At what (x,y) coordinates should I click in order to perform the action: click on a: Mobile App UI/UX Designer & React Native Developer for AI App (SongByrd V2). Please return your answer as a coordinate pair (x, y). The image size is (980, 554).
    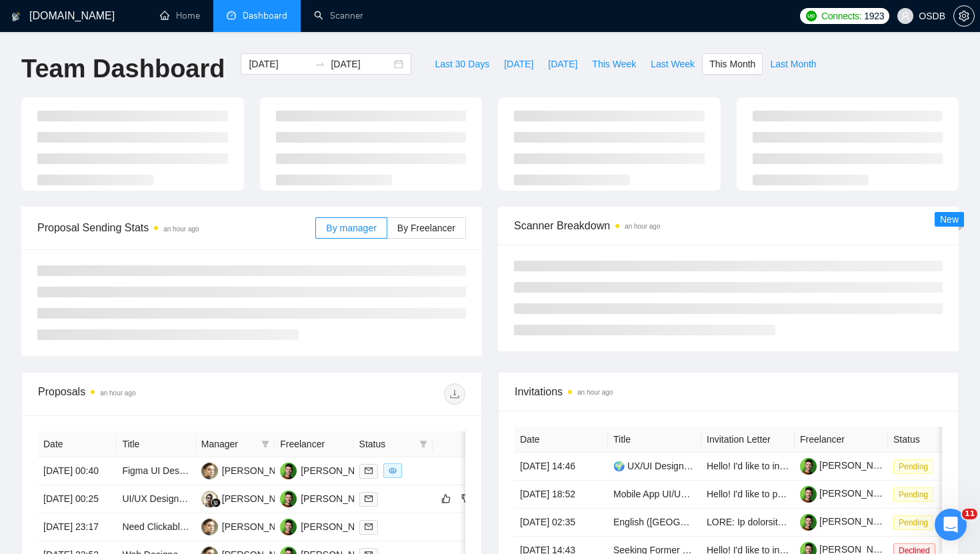
    Looking at the image, I should click on (779, 494).